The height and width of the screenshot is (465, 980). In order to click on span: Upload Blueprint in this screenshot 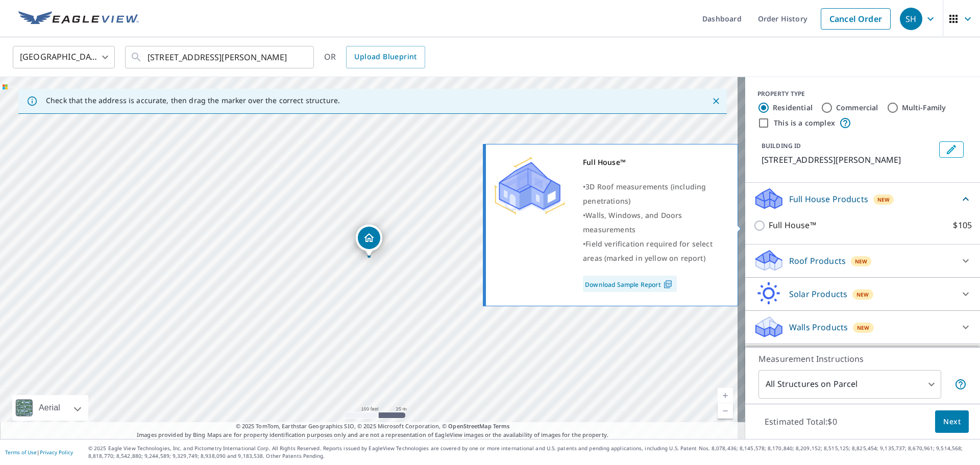, I will do `click(385, 57)`.